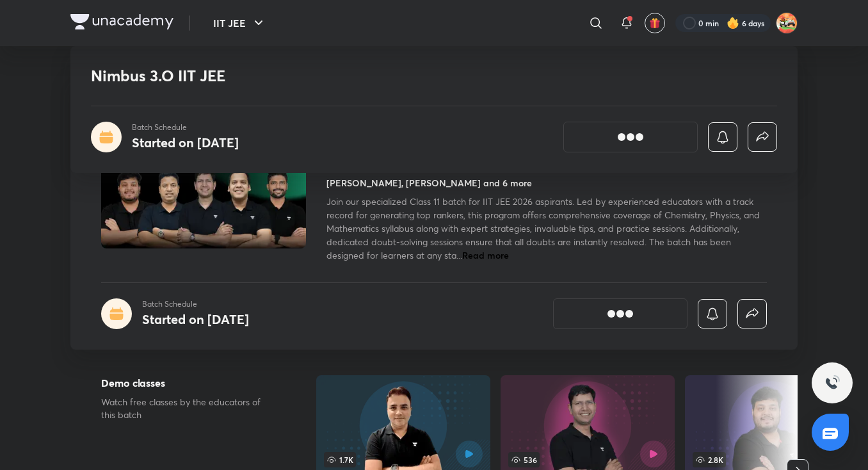 The width and height of the screenshot is (868, 470). I want to click on span: Read more, so click(485, 255).